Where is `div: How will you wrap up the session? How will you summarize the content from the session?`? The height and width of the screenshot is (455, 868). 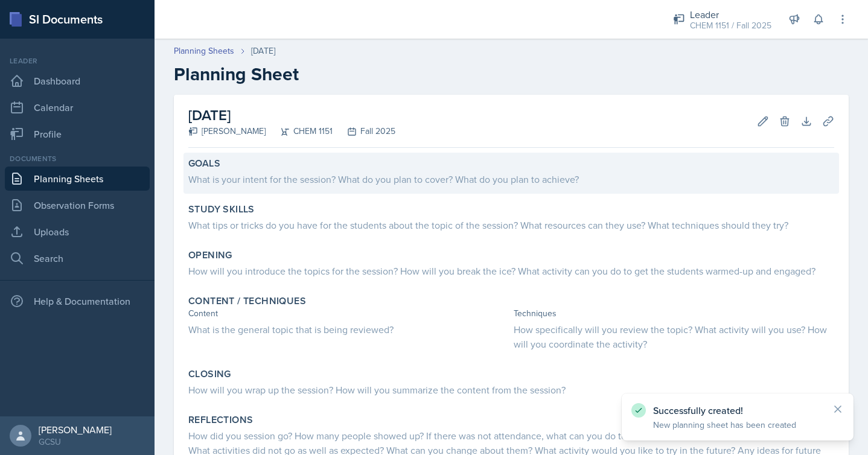 div: How will you wrap up the session? How will you summarize the content from the session? is located at coordinates (511, 390).